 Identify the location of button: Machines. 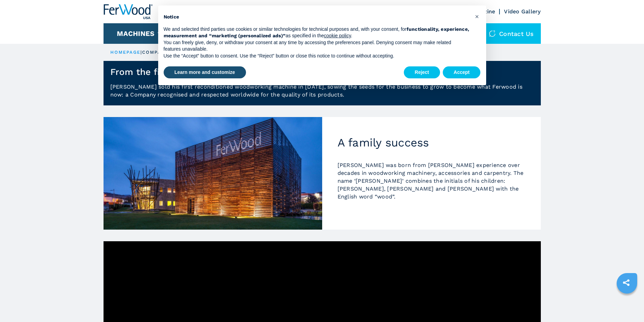
(136, 34).